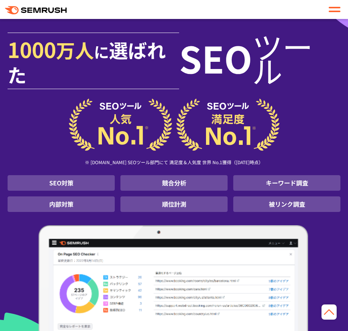 The image size is (348, 331). I want to click on span: ツール, so click(296, 58).